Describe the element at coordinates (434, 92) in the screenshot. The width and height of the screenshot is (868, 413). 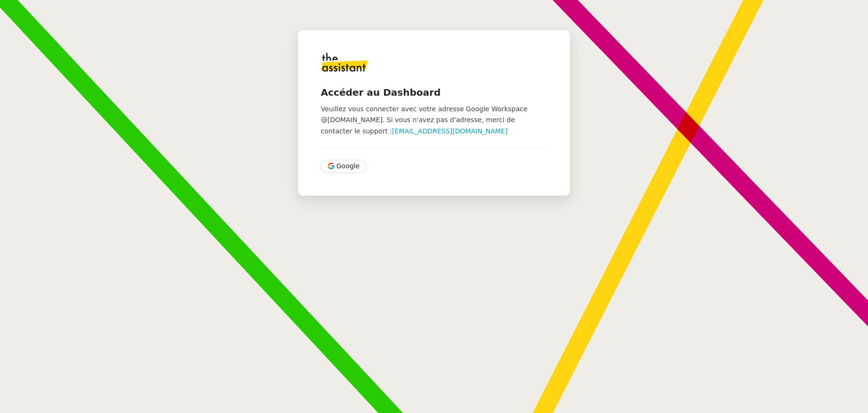
I see `h4: Accéder au Dashboard` at that location.